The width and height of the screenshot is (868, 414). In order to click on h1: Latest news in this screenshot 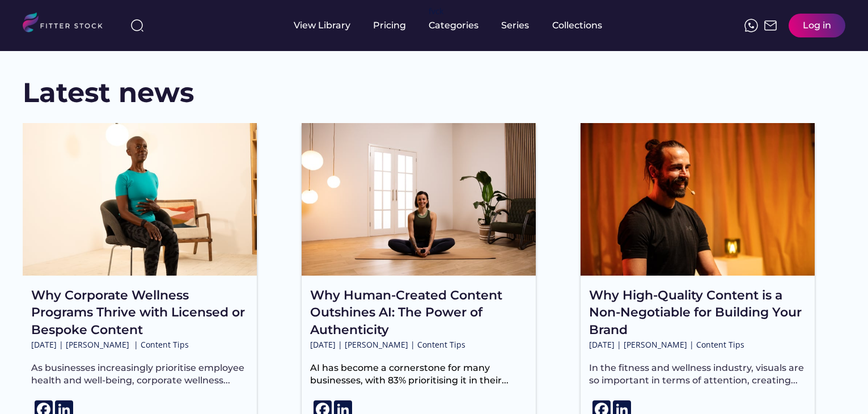, I will do `click(108, 92)`.